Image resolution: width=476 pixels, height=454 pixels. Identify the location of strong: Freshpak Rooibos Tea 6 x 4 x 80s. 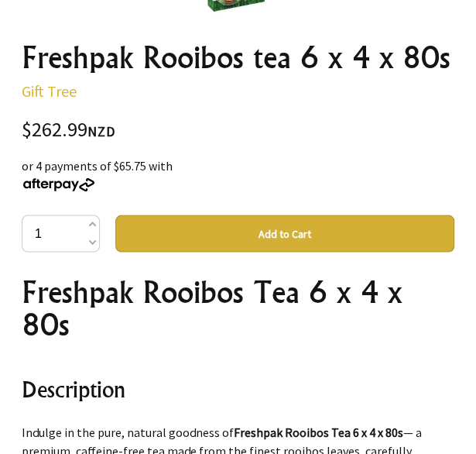
(318, 431).